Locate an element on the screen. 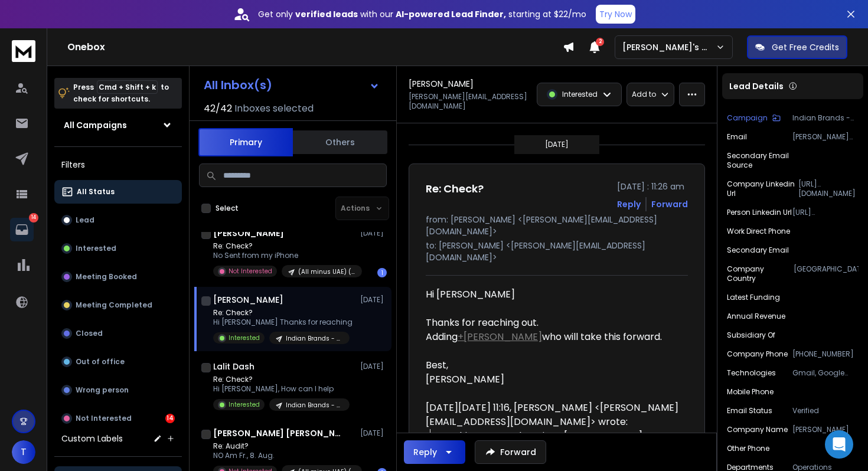 Image resolution: width=868 pixels, height=471 pixels. p: Company Name is located at coordinates (757, 430).